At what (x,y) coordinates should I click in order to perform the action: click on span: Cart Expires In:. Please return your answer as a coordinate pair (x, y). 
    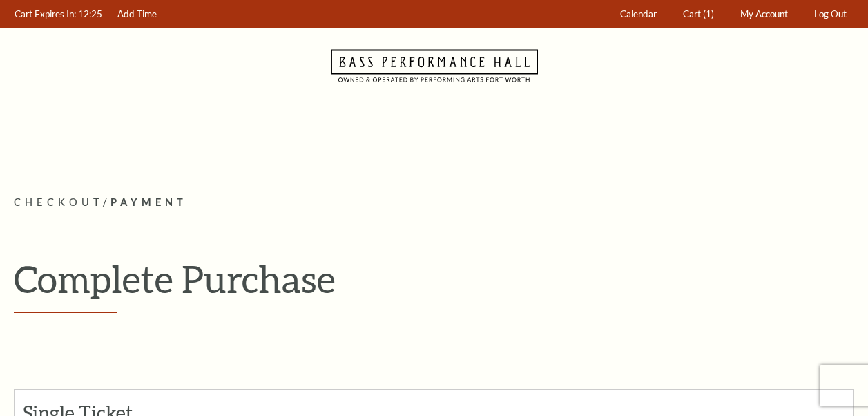
    Looking at the image, I should click on (45, 14).